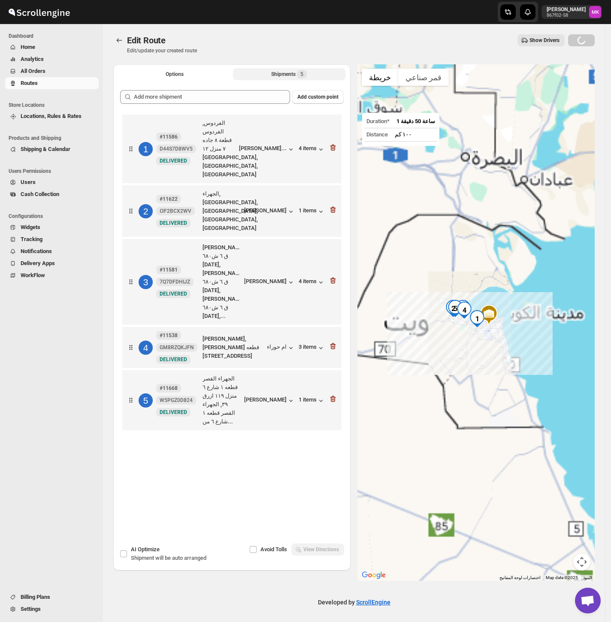 The height and width of the screenshot is (622, 611). What do you see at coordinates (423, 77) in the screenshot?
I see `button: عرض صور القمر الصناعي` at bounding box center [423, 77].